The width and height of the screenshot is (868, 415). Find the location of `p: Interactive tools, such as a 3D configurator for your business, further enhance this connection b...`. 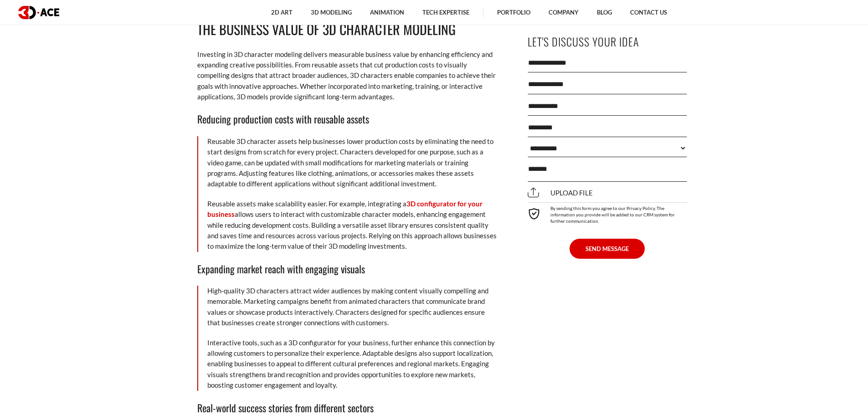

p: Interactive tools, such as a 3D configurator for your business, further enhance this connection b... is located at coordinates (353, 364).